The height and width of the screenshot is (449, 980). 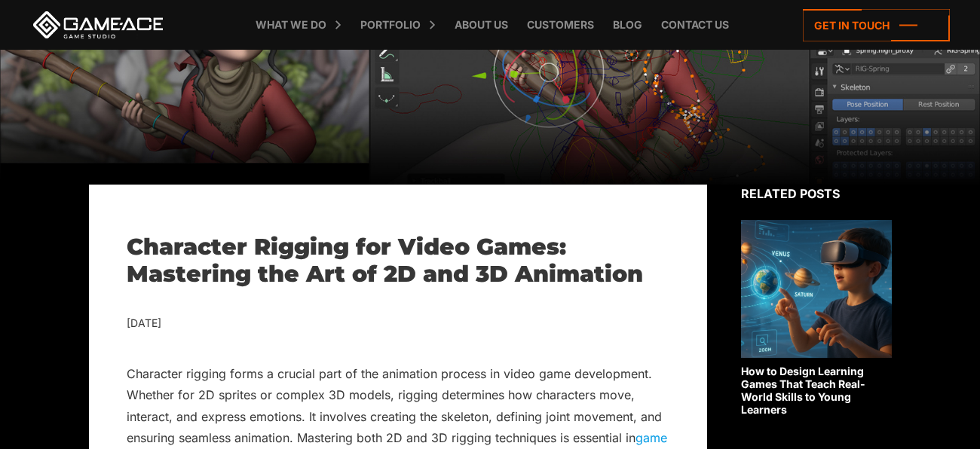 I want to click on a: Get in touch, so click(x=876, y=25).